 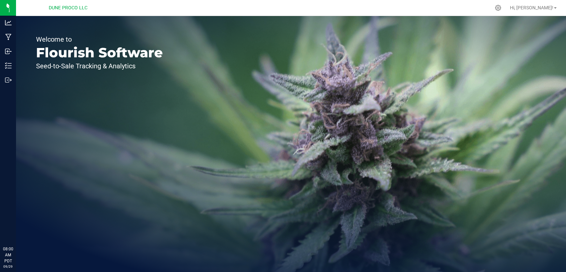 What do you see at coordinates (8, 267) in the screenshot?
I see `p: 09/29` at bounding box center [8, 267].